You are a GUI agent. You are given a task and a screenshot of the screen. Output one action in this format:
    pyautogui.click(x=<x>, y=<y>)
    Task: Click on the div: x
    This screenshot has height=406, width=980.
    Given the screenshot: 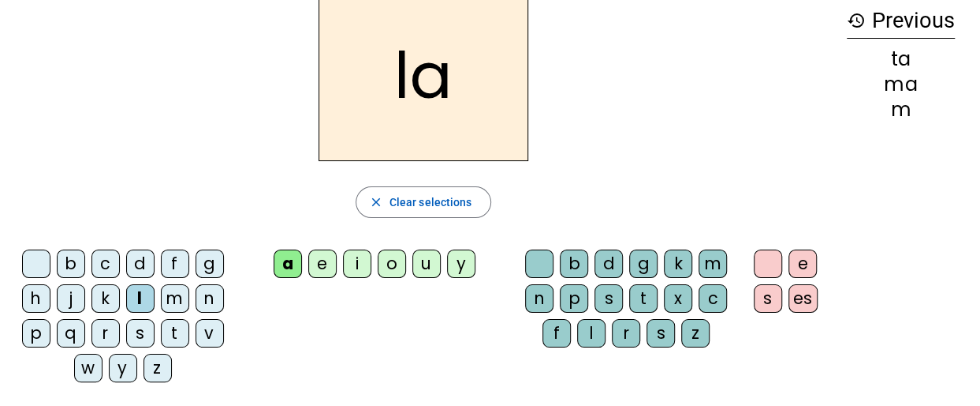 What is the action you would take?
    pyautogui.click(x=678, y=298)
    